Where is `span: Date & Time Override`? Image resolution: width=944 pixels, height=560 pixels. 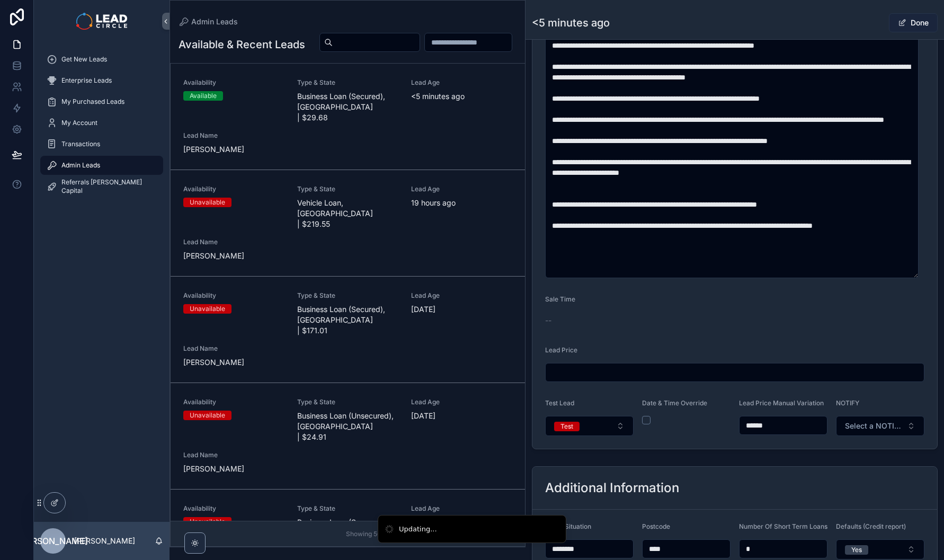
span: Date & Time Override is located at coordinates (674, 403).